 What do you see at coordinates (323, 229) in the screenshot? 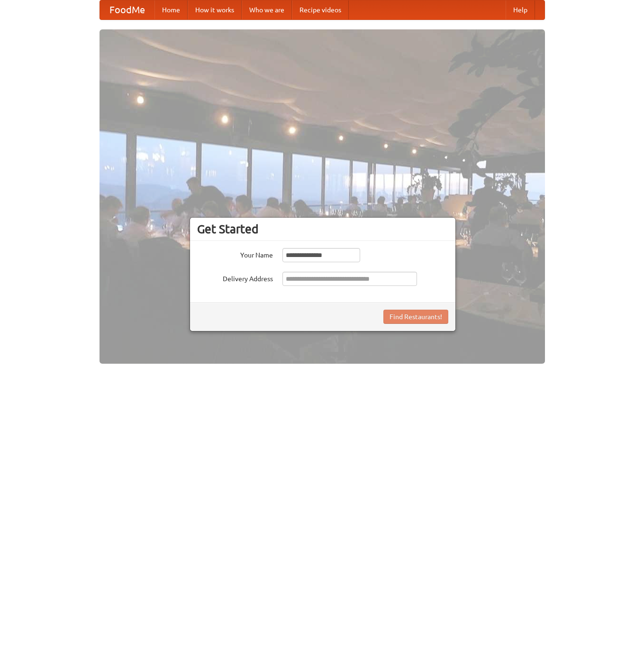
I see `h3: Get Started` at bounding box center [323, 229].